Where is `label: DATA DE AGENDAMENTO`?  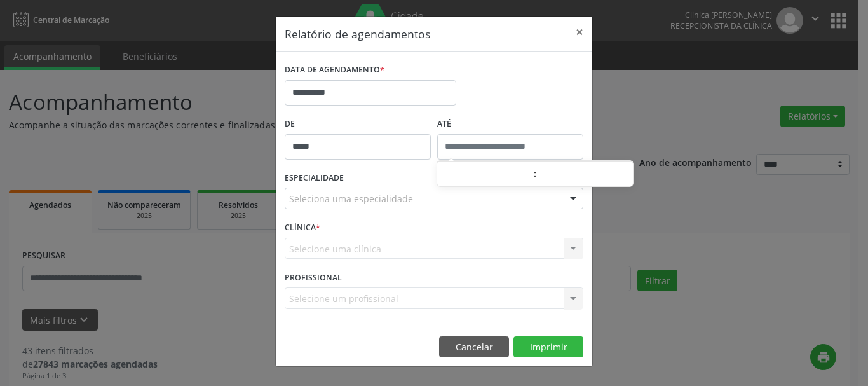 label: DATA DE AGENDAMENTO is located at coordinates (335, 70).